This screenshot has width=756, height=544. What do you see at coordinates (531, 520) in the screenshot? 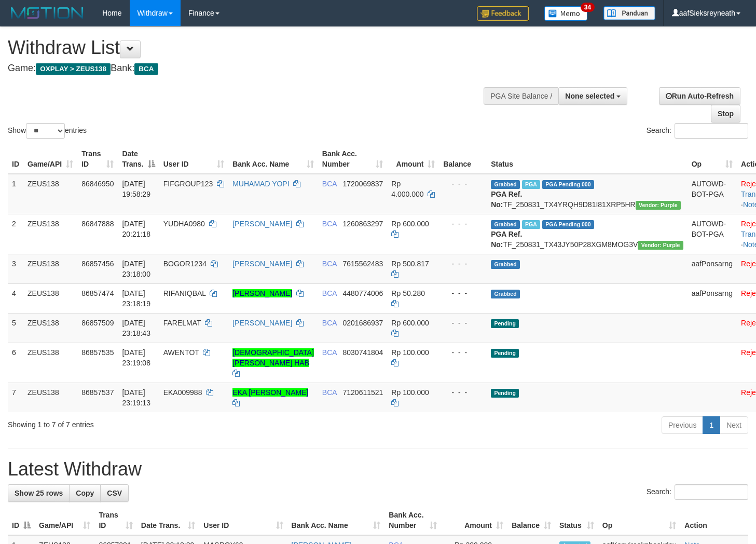
I see `th: Balance: activate to sort column ascending` at bounding box center [531, 520].